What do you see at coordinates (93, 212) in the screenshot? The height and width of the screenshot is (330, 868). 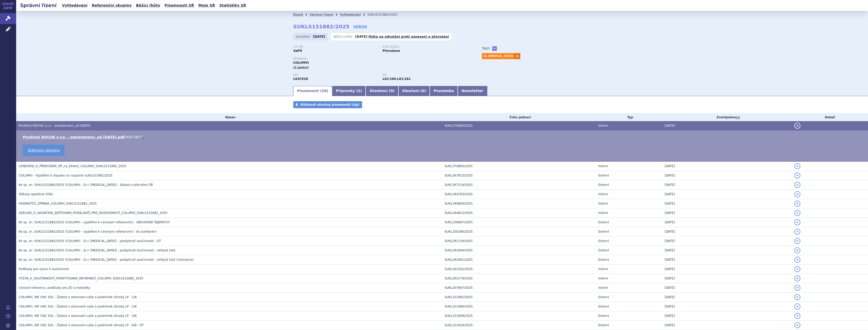 I see `span: SDĚLENÍ_O_UKONČENÍ_ZJIŠŤOVÁNÍ_PODKLADŮ_PRO_ROZHODNUTÍ_COLUMVI_SUKLS151882_2025` at bounding box center [93, 212].